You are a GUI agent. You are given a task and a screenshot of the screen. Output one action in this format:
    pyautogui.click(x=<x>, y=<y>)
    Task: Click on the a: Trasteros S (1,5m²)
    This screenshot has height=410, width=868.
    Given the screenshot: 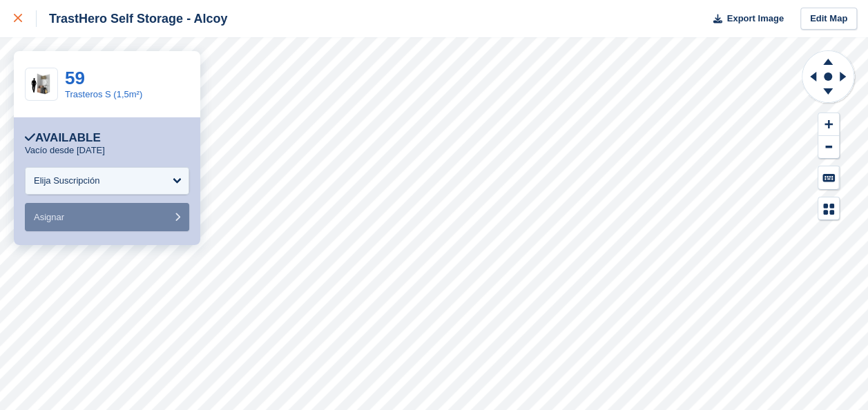 What is the action you would take?
    pyautogui.click(x=103, y=94)
    